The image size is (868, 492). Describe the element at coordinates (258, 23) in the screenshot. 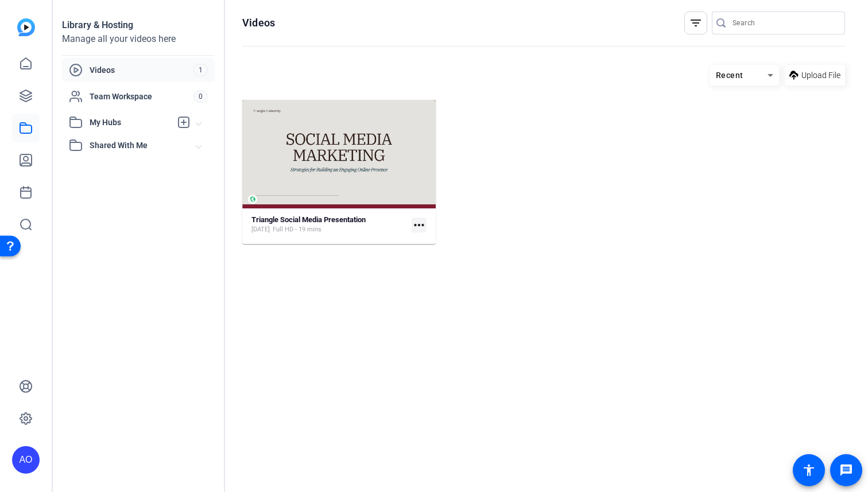

I see `h1: Videos` at that location.